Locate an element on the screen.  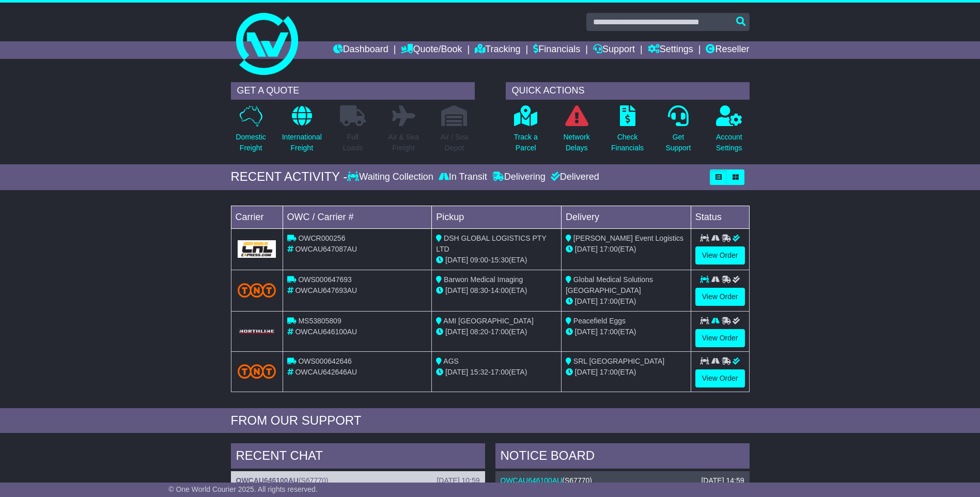
a: Support is located at coordinates (614, 50).